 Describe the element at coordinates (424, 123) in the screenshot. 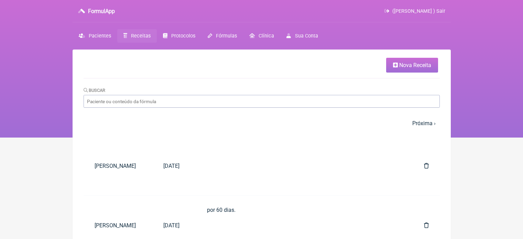

I see `a: Próxima ›` at that location.